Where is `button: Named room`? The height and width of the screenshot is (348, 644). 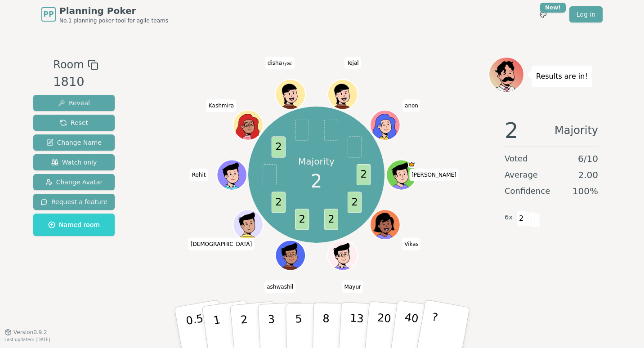 button: Named room is located at coordinates (74, 225).